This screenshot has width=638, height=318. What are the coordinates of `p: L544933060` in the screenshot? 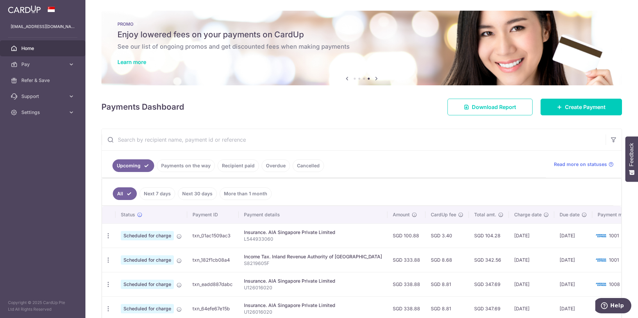 It's located at (313, 239).